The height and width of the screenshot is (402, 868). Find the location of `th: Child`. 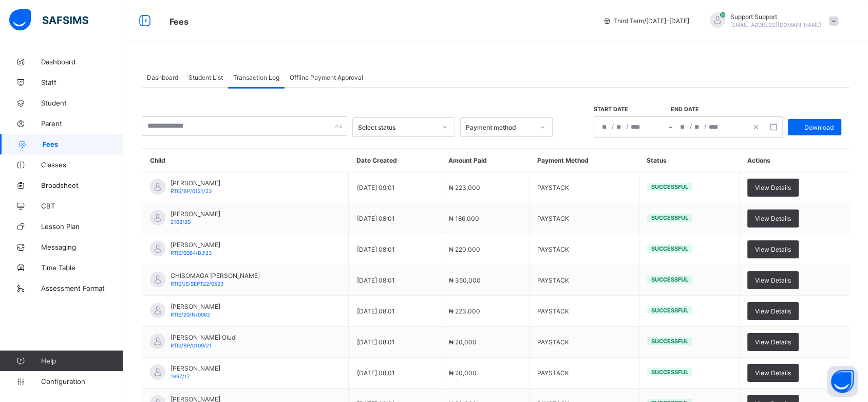

th: Child is located at coordinates (246, 161).